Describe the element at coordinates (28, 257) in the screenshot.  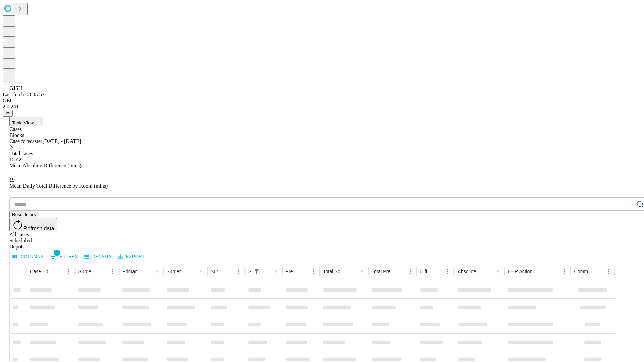
I see `button: Select columns` at that location.